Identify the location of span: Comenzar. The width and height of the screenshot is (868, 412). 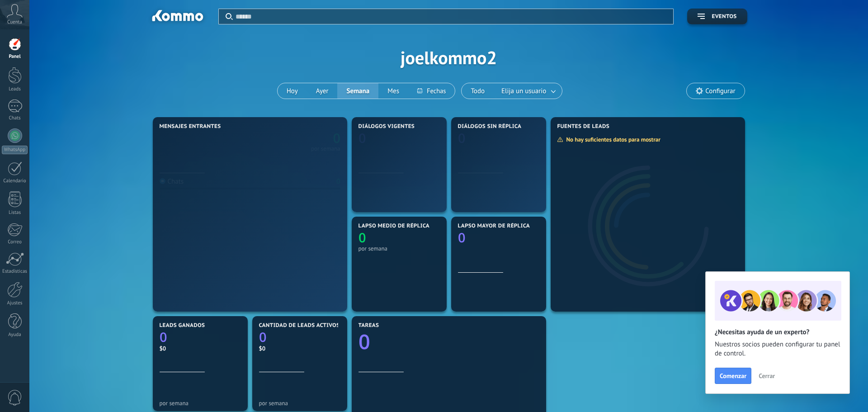
(733, 376).